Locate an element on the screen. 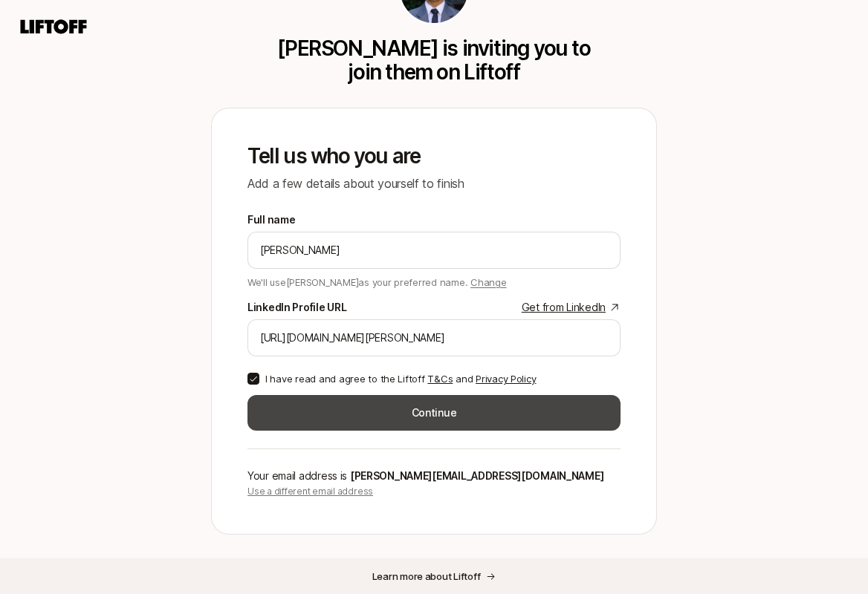  button: Continue is located at coordinates (434, 413).